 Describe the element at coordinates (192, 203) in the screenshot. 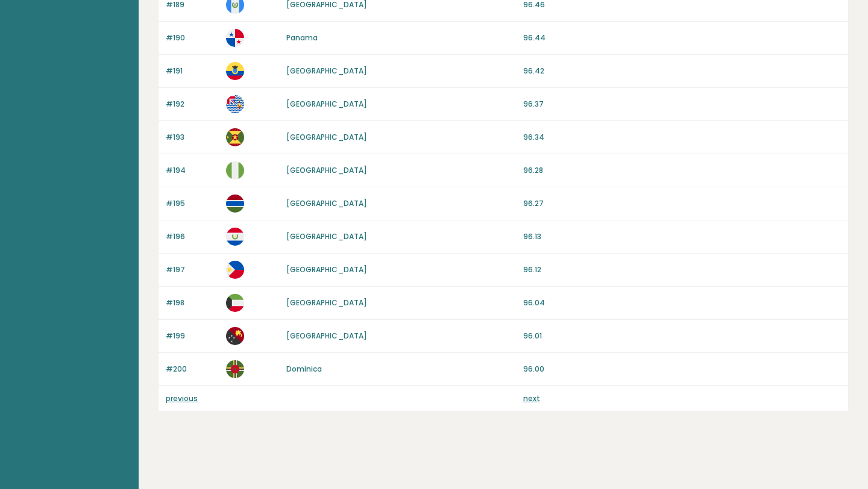

I see `p: #195` at that location.